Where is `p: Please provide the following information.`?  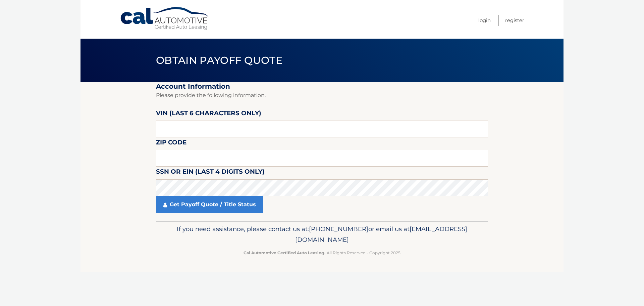 p: Please provide the following information. is located at coordinates (322, 95).